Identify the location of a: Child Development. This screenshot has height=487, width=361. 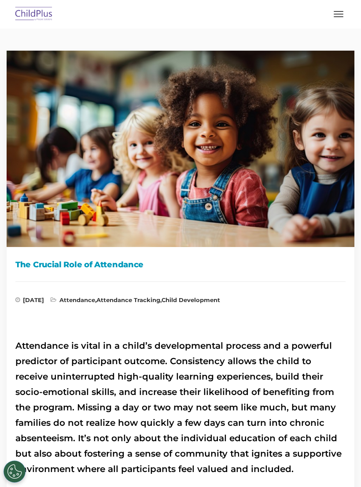
(191, 300).